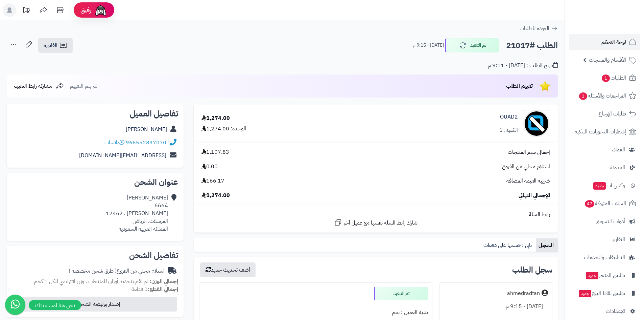  Describe the element at coordinates (605, 186) in the screenshot. I see `a: وآتس آبجديد` at that location.